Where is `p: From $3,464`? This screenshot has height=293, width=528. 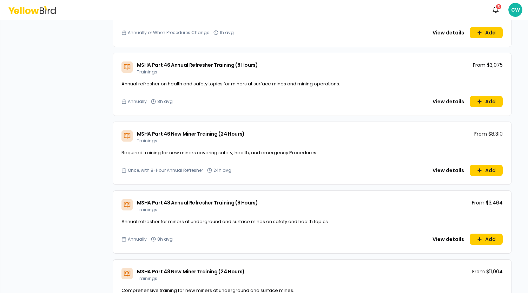
p: From $3,464 is located at coordinates (487, 203).